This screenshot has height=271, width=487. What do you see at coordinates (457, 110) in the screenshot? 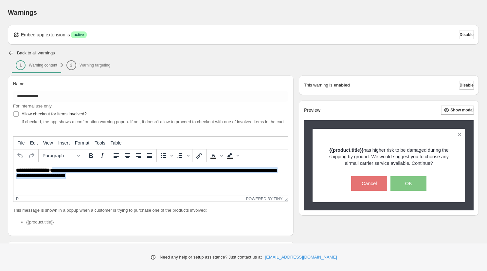
I see `button: Show modal` at bounding box center [457, 110].